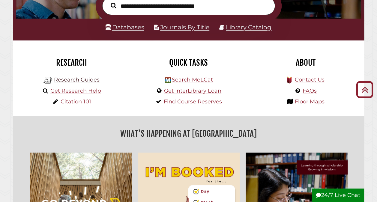 The image size is (377, 202). Describe the element at coordinates (310, 102) in the screenshot. I see `a: Floor Maps` at that location.